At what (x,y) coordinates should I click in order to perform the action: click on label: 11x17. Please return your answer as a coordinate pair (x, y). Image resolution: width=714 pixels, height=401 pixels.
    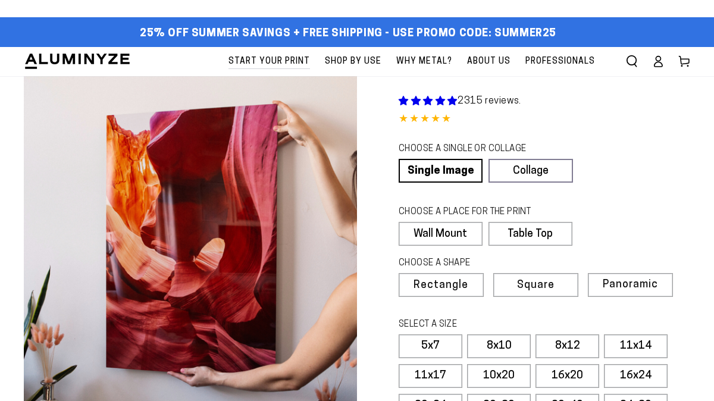
    Looking at the image, I should click on (430, 376).